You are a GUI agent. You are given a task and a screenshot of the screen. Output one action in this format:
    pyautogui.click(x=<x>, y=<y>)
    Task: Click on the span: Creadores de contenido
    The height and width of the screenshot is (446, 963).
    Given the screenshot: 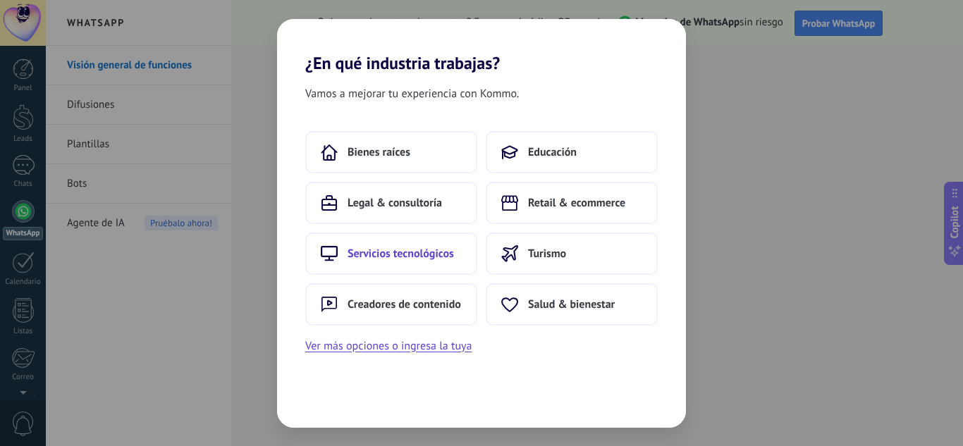 What is the action you would take?
    pyautogui.click(x=404, y=305)
    